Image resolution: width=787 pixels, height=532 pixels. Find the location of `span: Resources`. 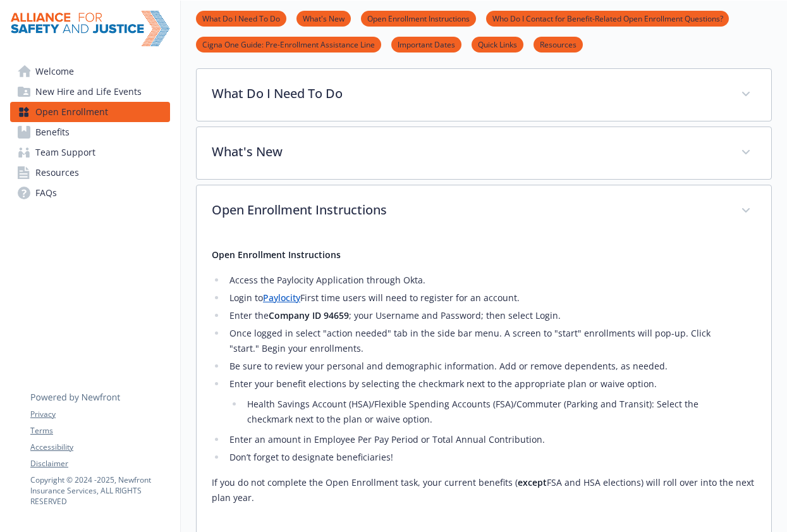

span: Resources is located at coordinates (57, 172).